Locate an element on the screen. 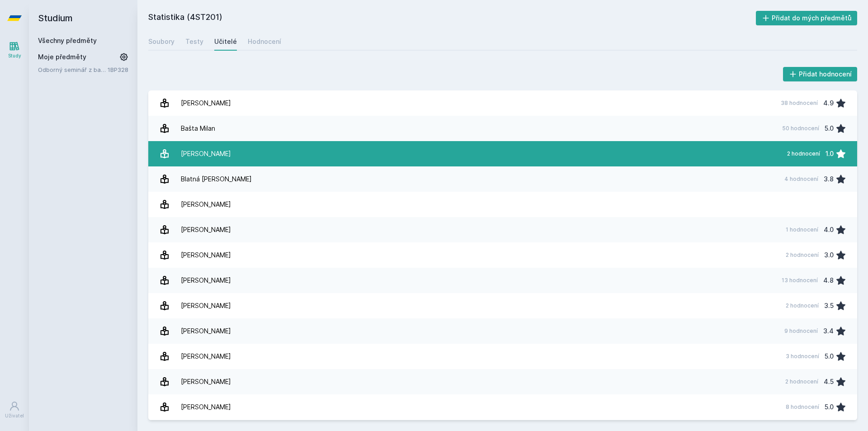  div: 9 hodnocení is located at coordinates (801, 331).